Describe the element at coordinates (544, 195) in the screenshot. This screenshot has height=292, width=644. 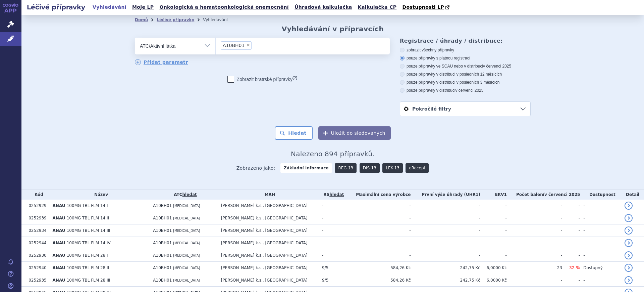
I see `th: Počet balení` at that location.